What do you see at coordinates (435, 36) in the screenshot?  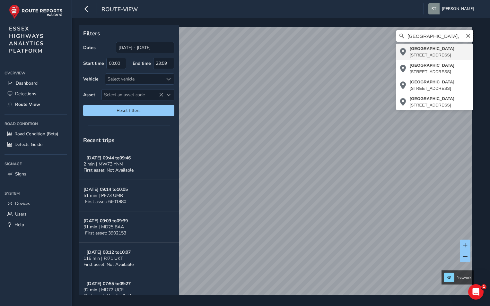 I see `input: Search` at bounding box center [435, 36].